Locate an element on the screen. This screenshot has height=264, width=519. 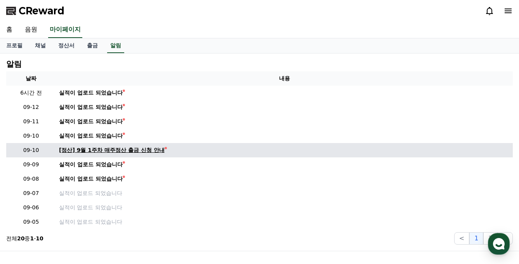
a: 정산서 is located at coordinates (66, 46).